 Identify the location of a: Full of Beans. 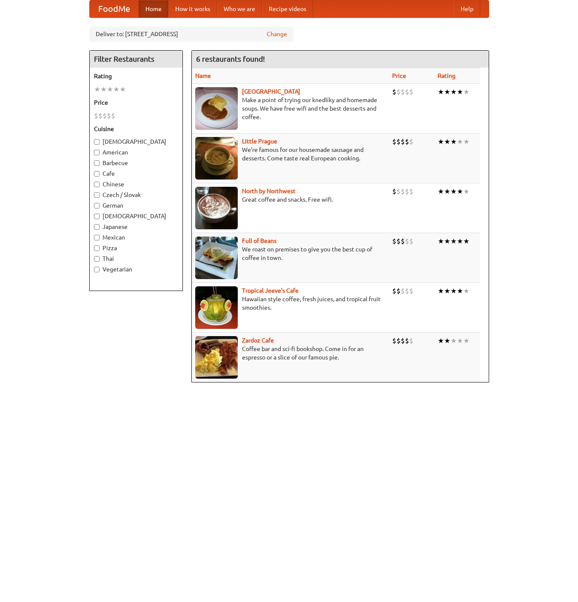
(259, 241).